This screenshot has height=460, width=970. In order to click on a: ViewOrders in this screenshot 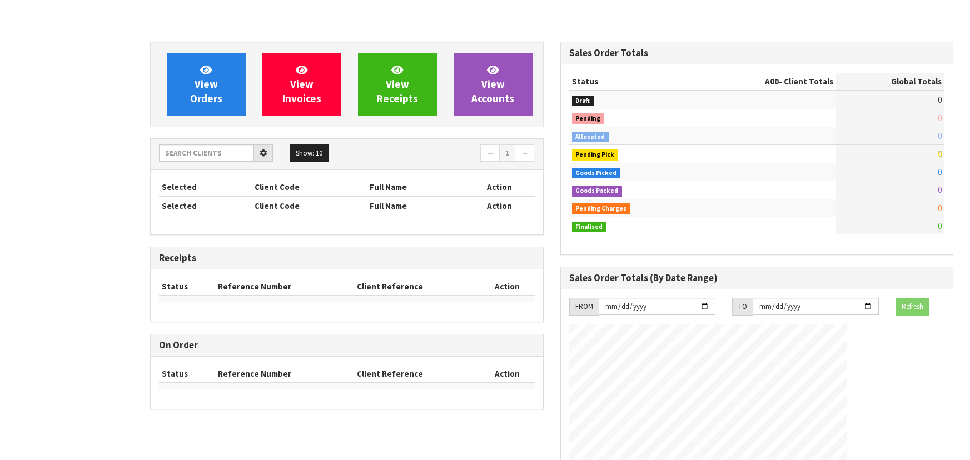, I will do `click(206, 85)`.